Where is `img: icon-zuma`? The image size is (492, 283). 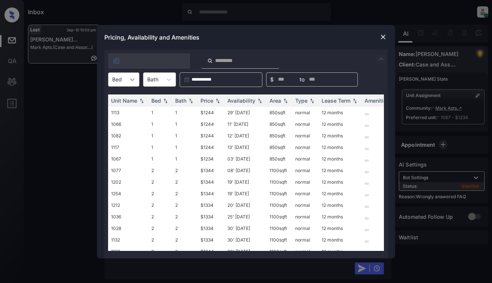 img: icon-zuma is located at coordinates (381, 59).